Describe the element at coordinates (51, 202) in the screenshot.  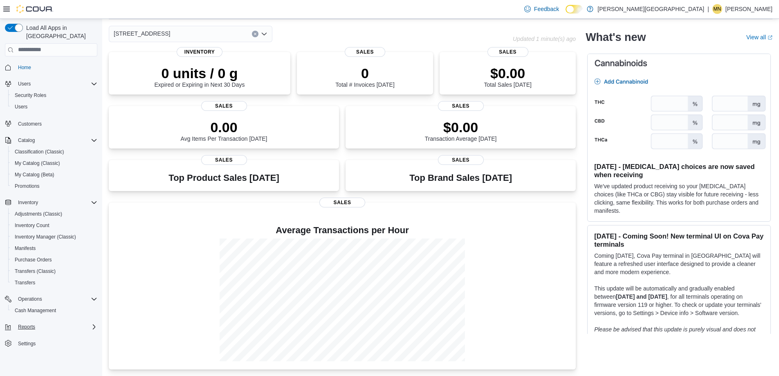
I see `button: Inventory` at that location.